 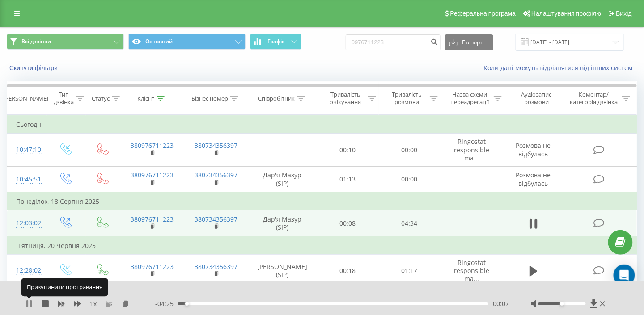 What do you see at coordinates (469, 43) in the screenshot?
I see `button: Експорт` at bounding box center [469, 43].